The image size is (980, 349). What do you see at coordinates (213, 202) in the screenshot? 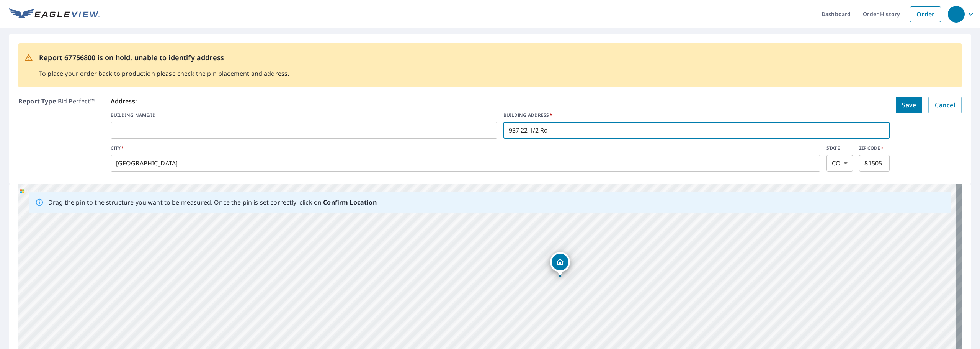
I see `p: Drag the pin to the structure you want to be measured. Once the pin is set correctly, click on` at bounding box center [213, 202].